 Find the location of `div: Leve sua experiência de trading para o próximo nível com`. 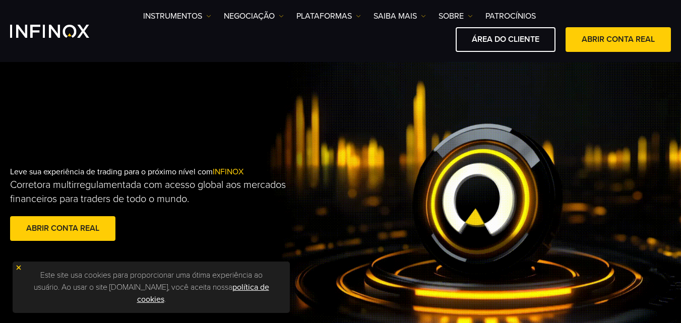

div: Leve sua experiência de trading para o próximo nível com is located at coordinates (185, 205).